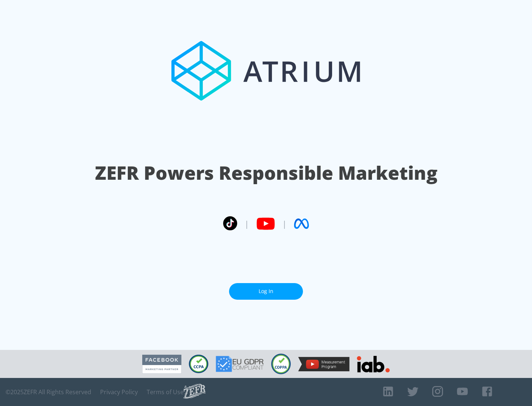 Image resolution: width=532 pixels, height=406 pixels. What do you see at coordinates (119, 392) in the screenshot?
I see `a: Privacy Policy` at bounding box center [119, 392].